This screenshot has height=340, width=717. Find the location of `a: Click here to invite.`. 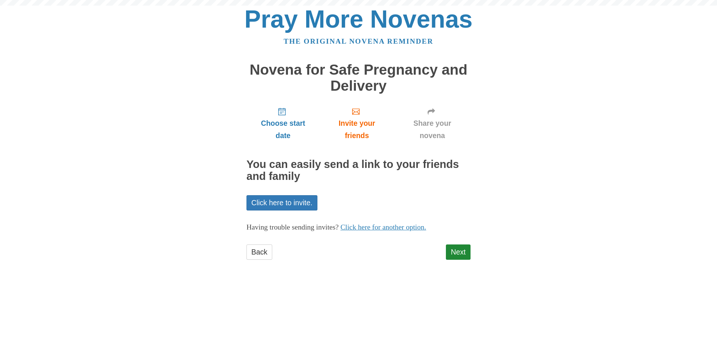

a: Click here to invite. is located at coordinates (282, 203).